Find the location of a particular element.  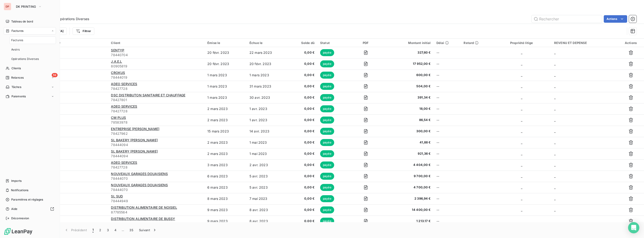

a: Aide is located at coordinates (30, 209).